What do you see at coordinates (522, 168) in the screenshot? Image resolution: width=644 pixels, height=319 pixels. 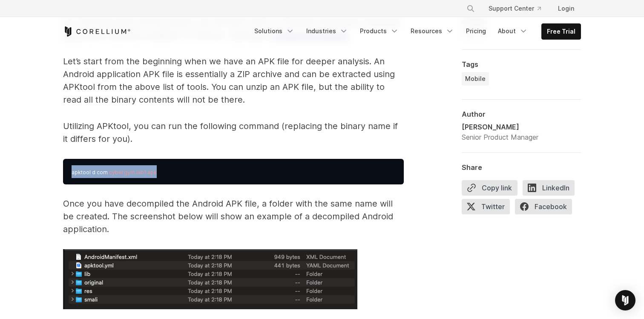 I see `div: Share` at bounding box center [522, 168].